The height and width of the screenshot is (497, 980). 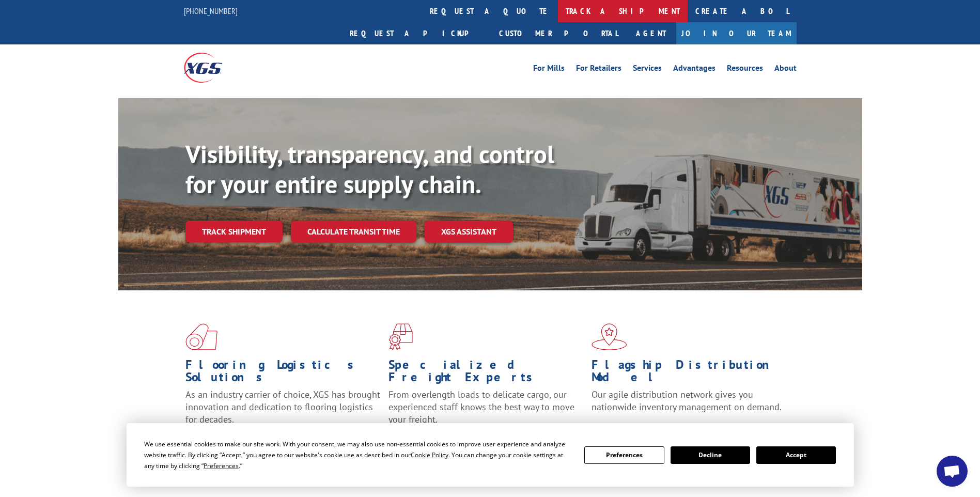 What do you see at coordinates (282, 407) in the screenshot?
I see `span: As an industry carrier of choice, XGS has brought innovation and dedication to flooring logistics...` at bounding box center [282, 407].